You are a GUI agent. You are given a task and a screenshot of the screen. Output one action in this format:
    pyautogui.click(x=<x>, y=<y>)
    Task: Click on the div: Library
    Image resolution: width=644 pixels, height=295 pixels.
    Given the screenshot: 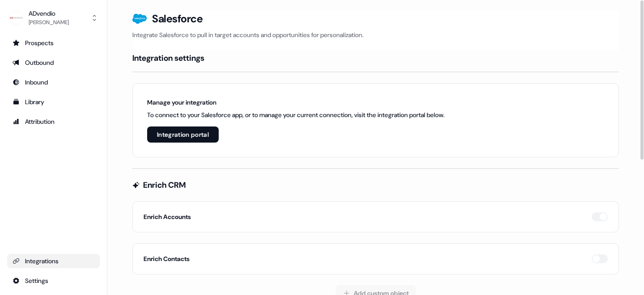 What is the action you would take?
    pyautogui.click(x=53, y=102)
    